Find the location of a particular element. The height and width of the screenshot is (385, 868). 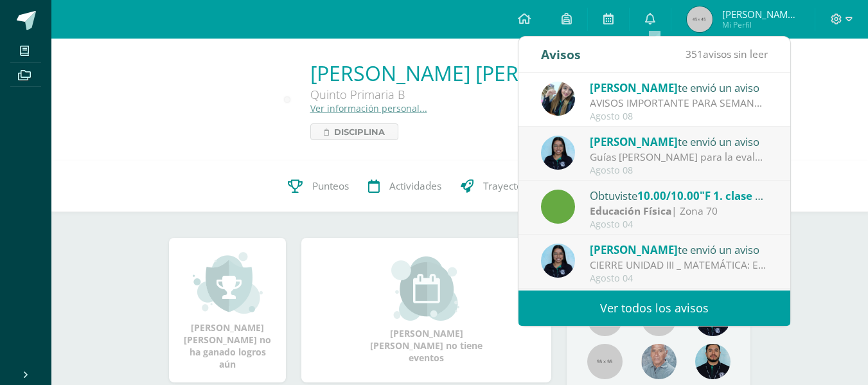

span: Mi Perfil is located at coordinates (761, 25).